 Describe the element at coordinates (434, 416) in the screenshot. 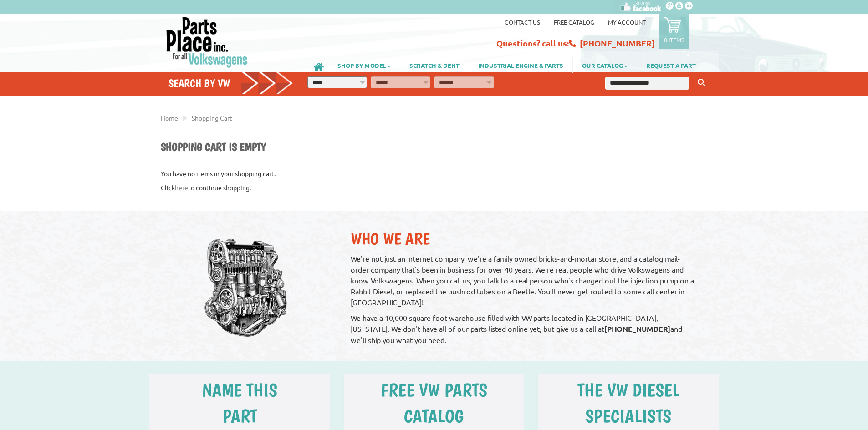

I see `h5: catalog` at that location.